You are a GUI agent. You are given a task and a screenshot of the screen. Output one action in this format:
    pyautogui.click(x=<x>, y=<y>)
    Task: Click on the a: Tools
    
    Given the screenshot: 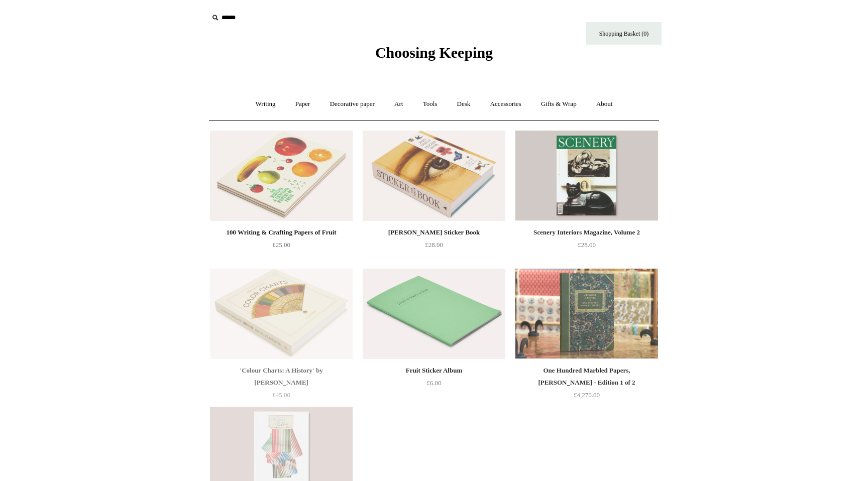 What is the action you would take?
    pyautogui.click(x=430, y=104)
    